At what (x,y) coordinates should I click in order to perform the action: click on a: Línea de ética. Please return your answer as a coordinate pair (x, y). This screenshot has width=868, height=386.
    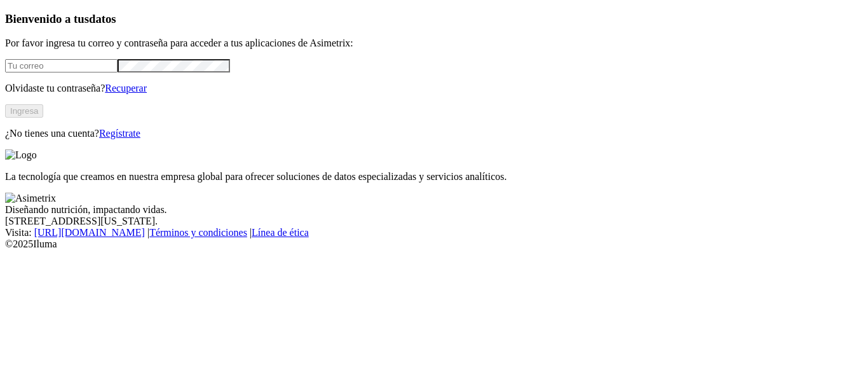
    Looking at the image, I should click on (280, 232).